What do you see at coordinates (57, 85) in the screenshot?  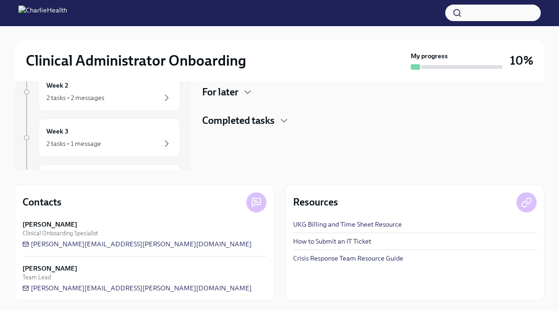 I see `h6: Week 2` at bounding box center [57, 85].